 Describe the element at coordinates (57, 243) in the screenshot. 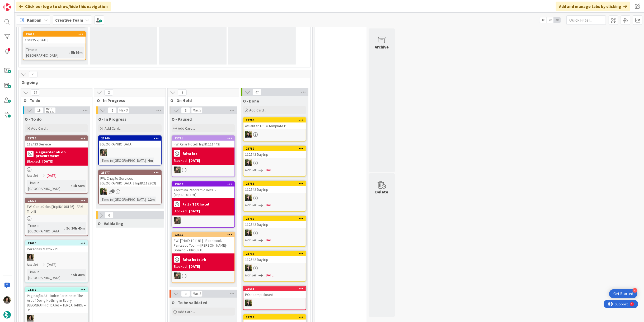

I see `div: 23620` at that location.